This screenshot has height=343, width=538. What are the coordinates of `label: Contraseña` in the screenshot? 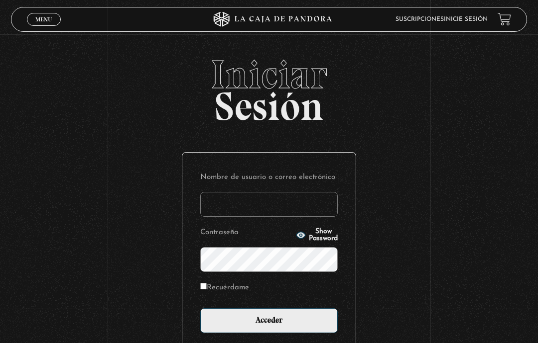 It's located at (246, 232).